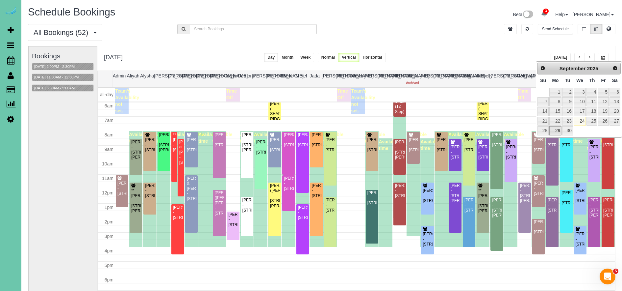 The image size is (622, 291). What do you see at coordinates (592, 80) in the screenshot?
I see `span: Thursday` at bounding box center [592, 80].